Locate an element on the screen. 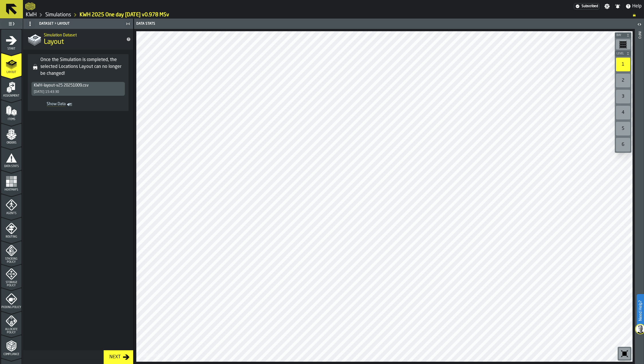 This screenshot has width=644, height=364. li: menu Items is located at coordinates (11, 112).